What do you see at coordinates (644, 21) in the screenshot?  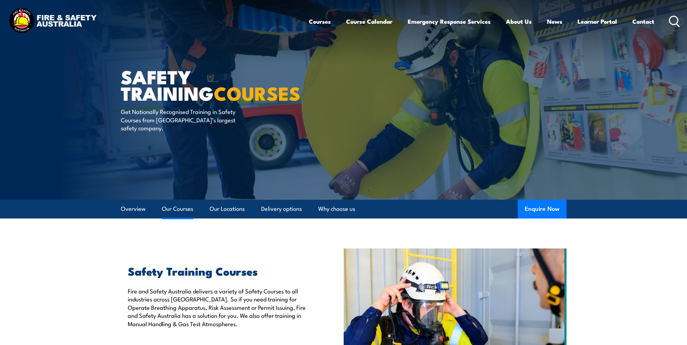 I see `a: Contact` at bounding box center [644, 21].